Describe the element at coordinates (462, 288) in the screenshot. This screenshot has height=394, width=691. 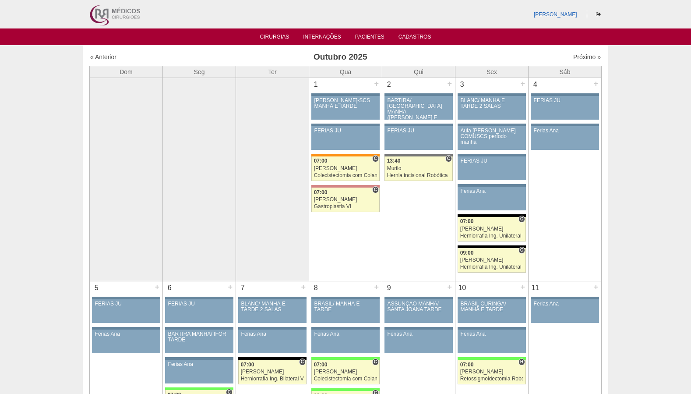
I see `div: 10` at that location.